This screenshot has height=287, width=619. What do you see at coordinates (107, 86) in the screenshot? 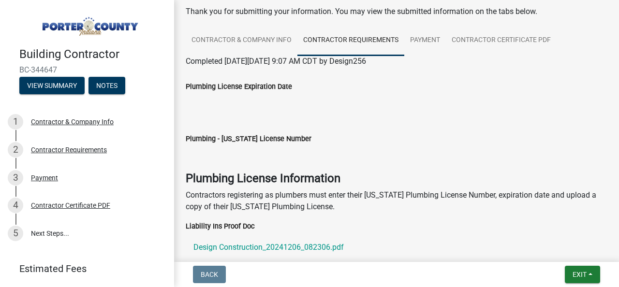
I see `wm-modal-confirm: Notes` at bounding box center [107, 86].